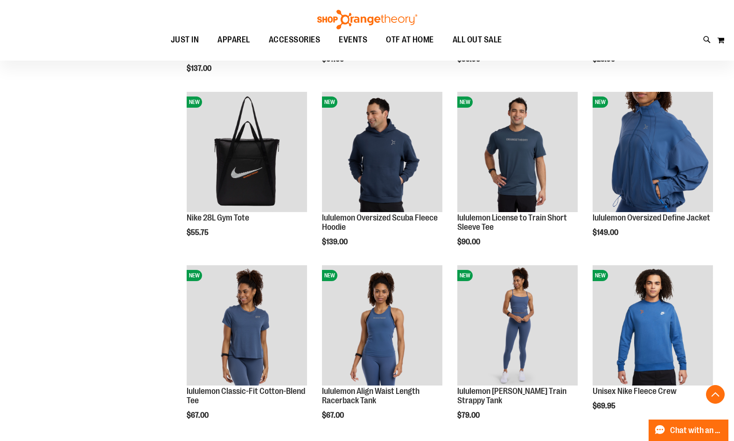 The image size is (734, 441). Describe the element at coordinates (382, 153) in the screenshot. I see `a: lululemon Oversized Scuba Fleece HoodieNEW` at that location.